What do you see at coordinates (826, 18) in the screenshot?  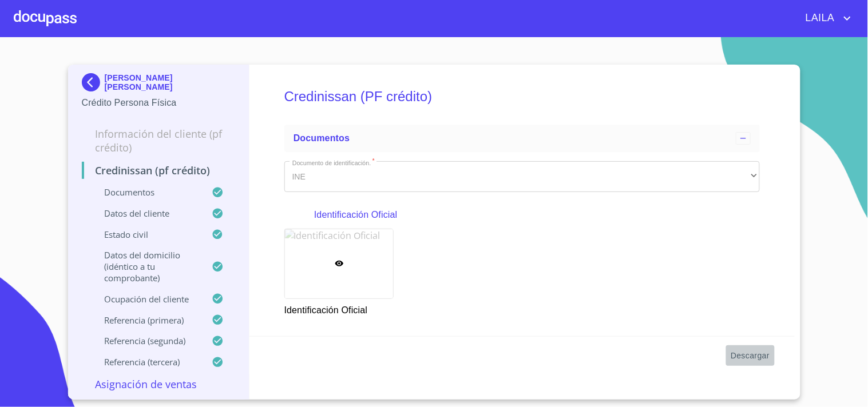 I see `button: account of current user` at bounding box center [826, 18].